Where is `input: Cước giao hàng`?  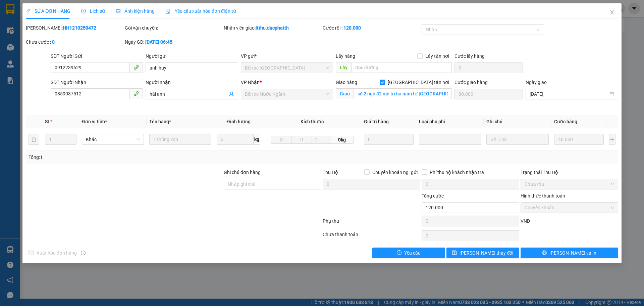 input: Cước giao hàng is located at coordinates (489, 94).